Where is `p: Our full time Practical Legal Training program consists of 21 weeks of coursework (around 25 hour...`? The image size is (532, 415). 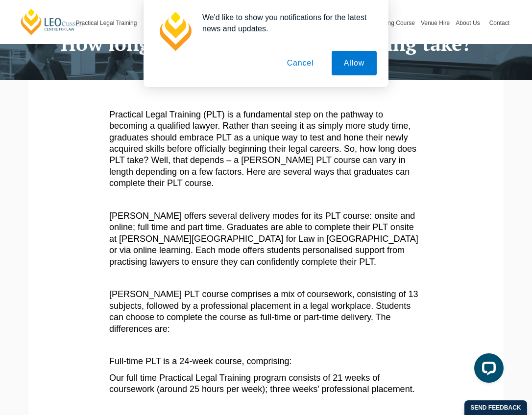 p: Our full time Practical Legal Training program consists of 21 weeks of coursework (around 25 hour... is located at coordinates (266, 384).